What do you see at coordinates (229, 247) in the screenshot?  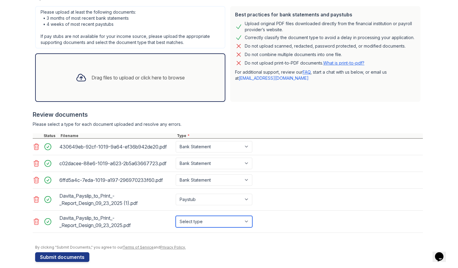 I see `div: By clicking "Submit Documents," you agree to our and` at bounding box center [229, 247].